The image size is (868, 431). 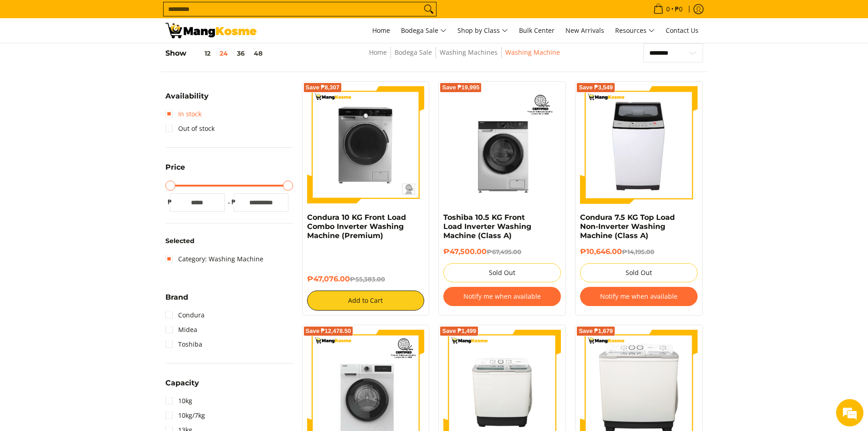 I want to click on span: Capacity, so click(x=182, y=383).